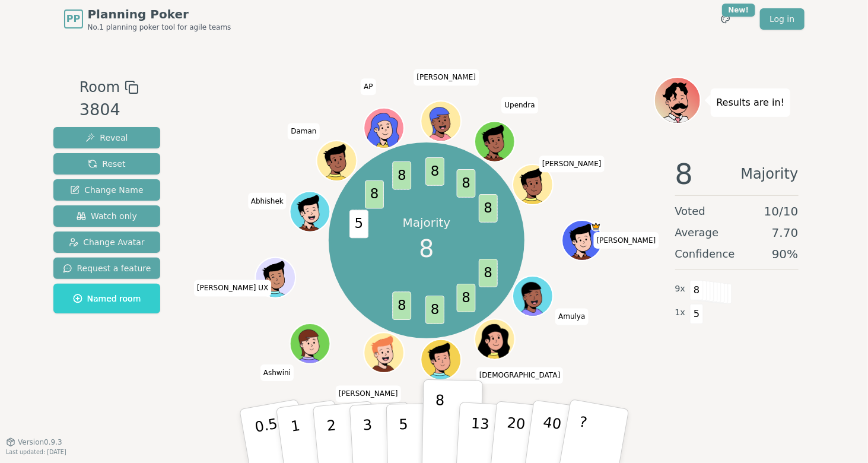 The image size is (868, 463). Describe the element at coordinates (107, 268) in the screenshot. I see `span: Request a feature` at that location.